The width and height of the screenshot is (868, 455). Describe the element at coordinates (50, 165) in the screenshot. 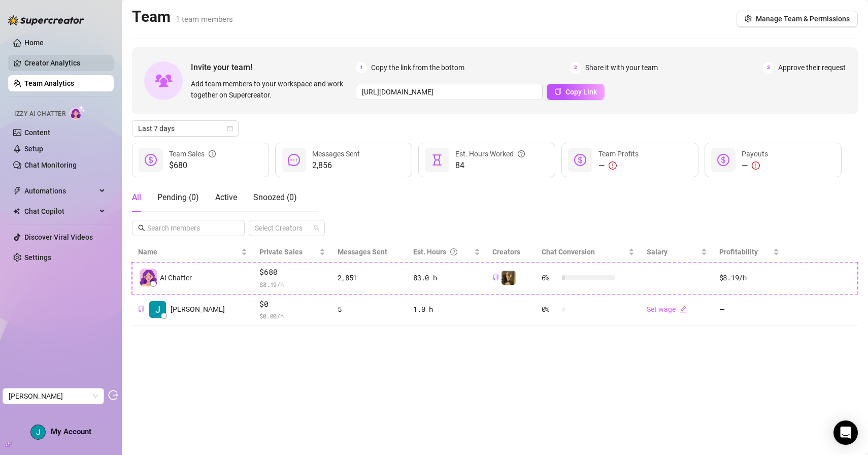

I see `a: Chat Monitoring` at that location.